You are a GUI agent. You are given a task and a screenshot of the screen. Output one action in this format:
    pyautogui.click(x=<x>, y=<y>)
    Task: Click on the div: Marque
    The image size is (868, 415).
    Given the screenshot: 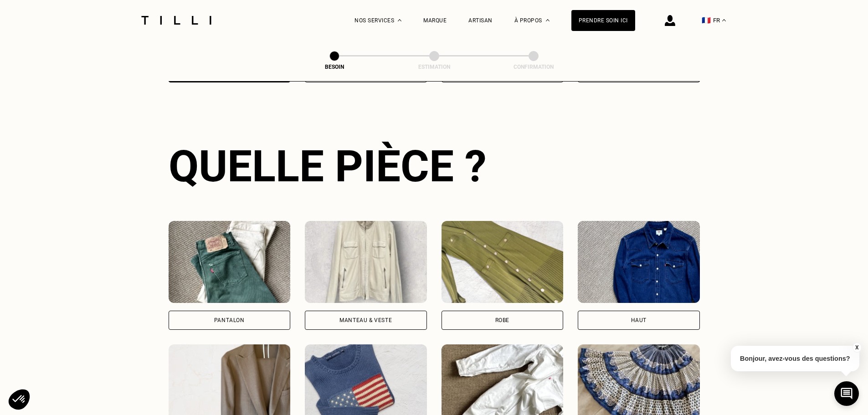 What is the action you would take?
    pyautogui.click(x=435, y=20)
    